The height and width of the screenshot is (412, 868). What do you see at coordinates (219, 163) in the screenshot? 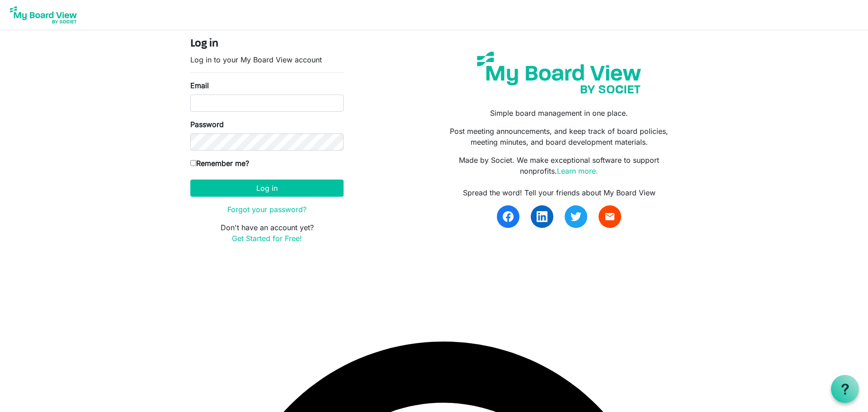
I see `label: Remember me?` at bounding box center [219, 163].